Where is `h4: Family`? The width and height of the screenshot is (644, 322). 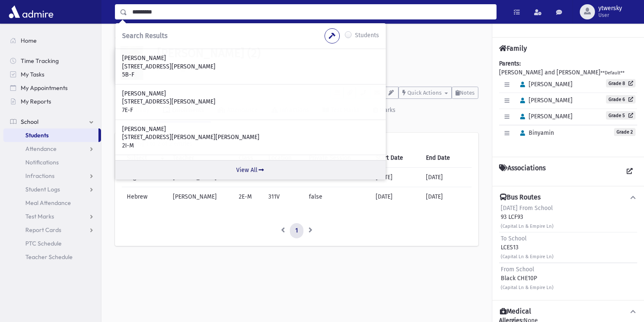 h4: Family is located at coordinates (513, 48).